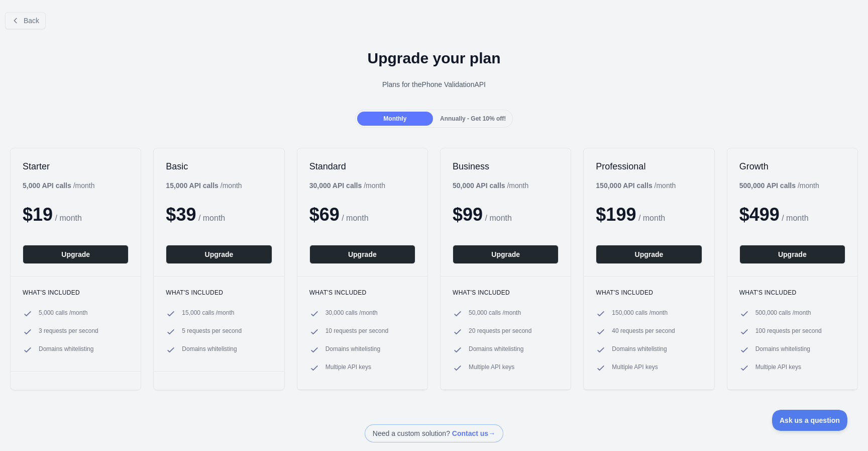 The width and height of the screenshot is (868, 451). I want to click on span: $ 99, so click(468, 214).